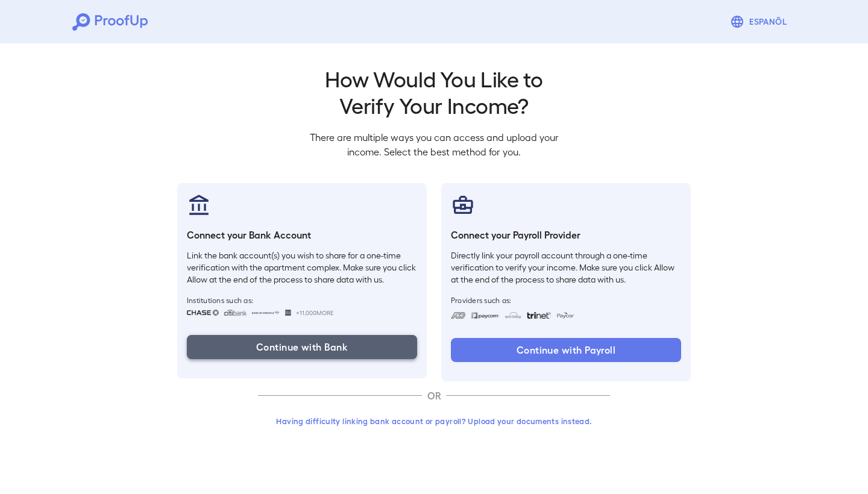  I want to click on button: Continue with Payroll, so click(566, 350).